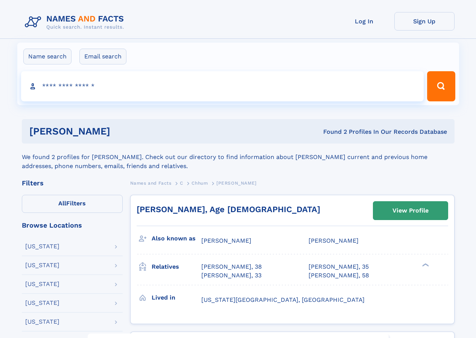 The width and height of the screenshot is (476, 338). I want to click on h3: Lived in, so click(177, 298).